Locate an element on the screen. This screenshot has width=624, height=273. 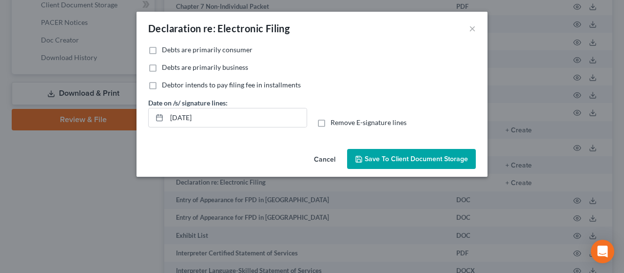
span: Debtor intends to pay filing fee in installments is located at coordinates (231, 84).